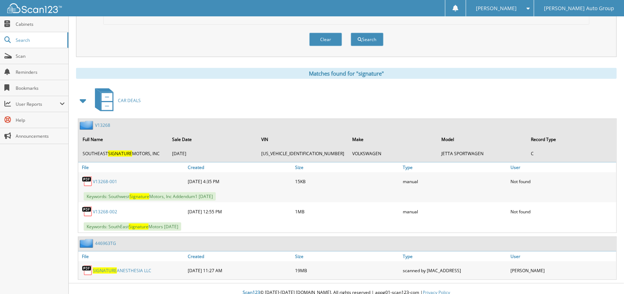 This screenshot has height=294, width=624. I want to click on div: Matches found for "signature", so click(346, 73).